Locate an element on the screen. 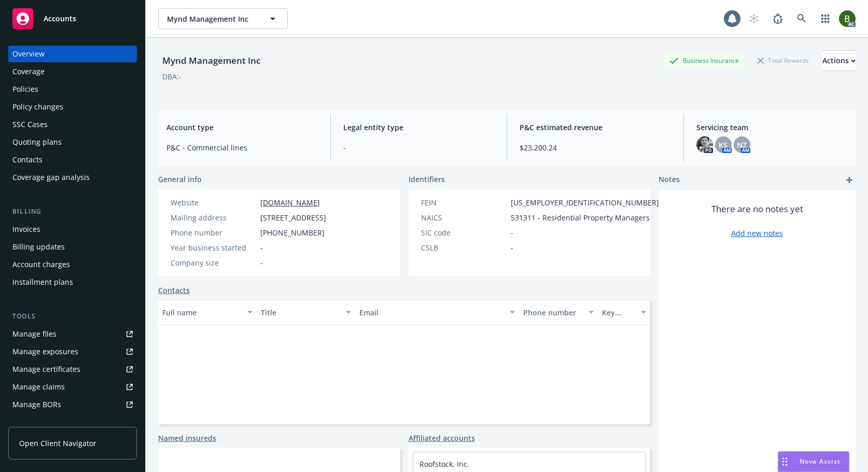 The height and width of the screenshot is (472, 868). button: Title is located at coordinates (306, 312).